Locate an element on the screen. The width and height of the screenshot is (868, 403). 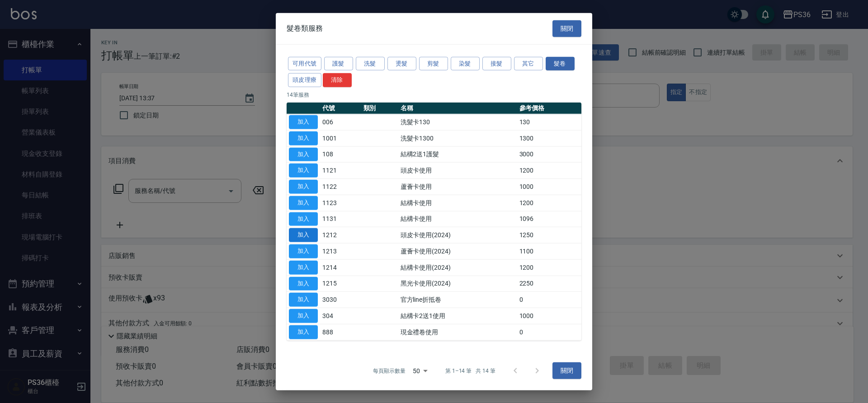
td: 現金禮卷使用 is located at coordinates (458, 332).